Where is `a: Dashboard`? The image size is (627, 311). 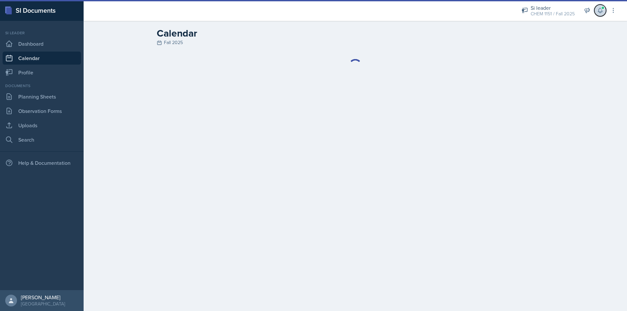 a: Dashboard is located at coordinates (42, 44).